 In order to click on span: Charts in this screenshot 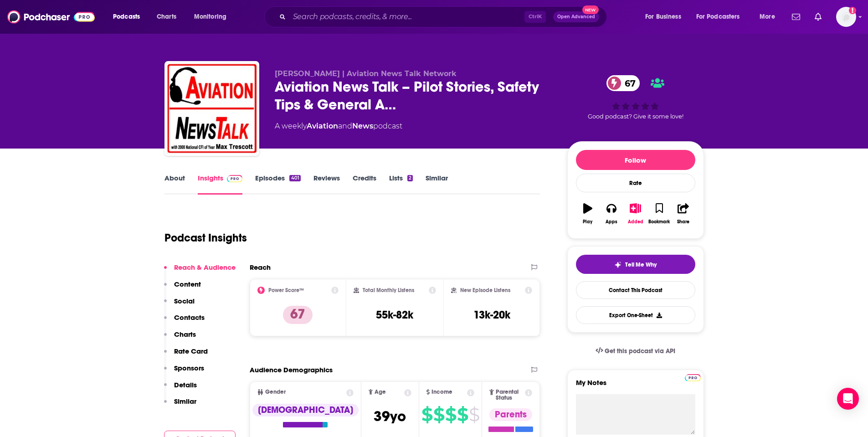, I will do `click(166, 17)`.